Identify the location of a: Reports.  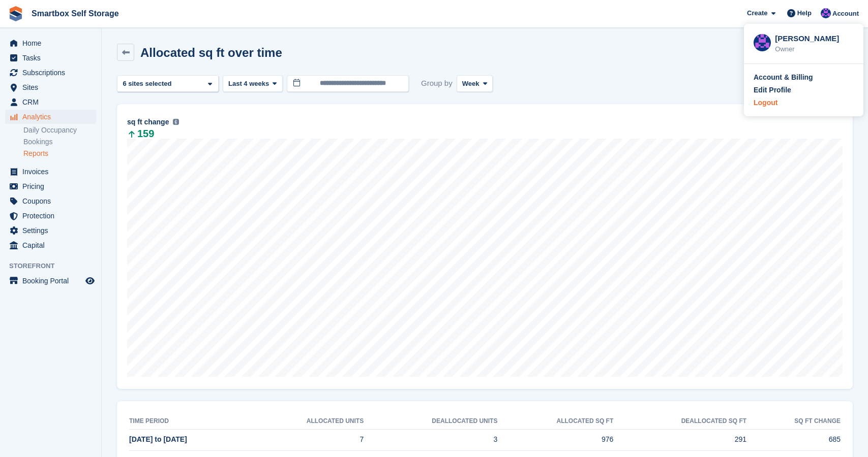
(60, 154).